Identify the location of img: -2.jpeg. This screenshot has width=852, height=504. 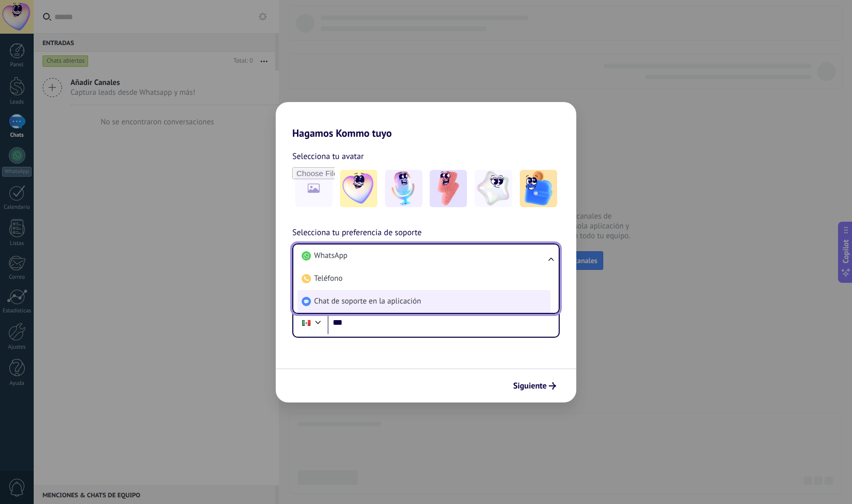
(404, 189).